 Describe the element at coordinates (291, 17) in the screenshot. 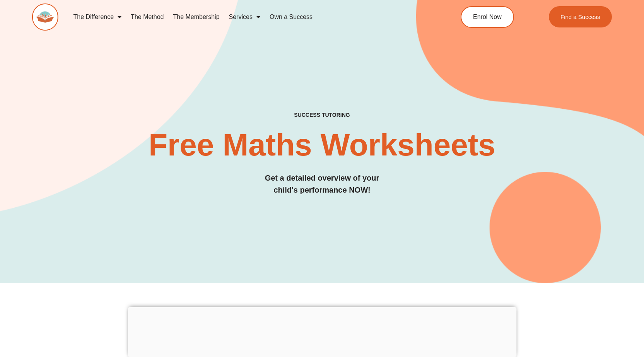

I see `a: Own a Success` at that location.